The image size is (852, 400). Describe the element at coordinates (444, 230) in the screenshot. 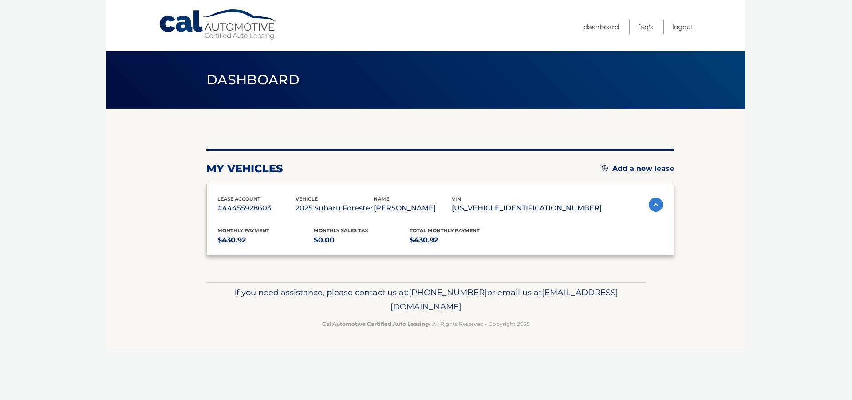

I see `span: Total Monthly Payment` at that location.